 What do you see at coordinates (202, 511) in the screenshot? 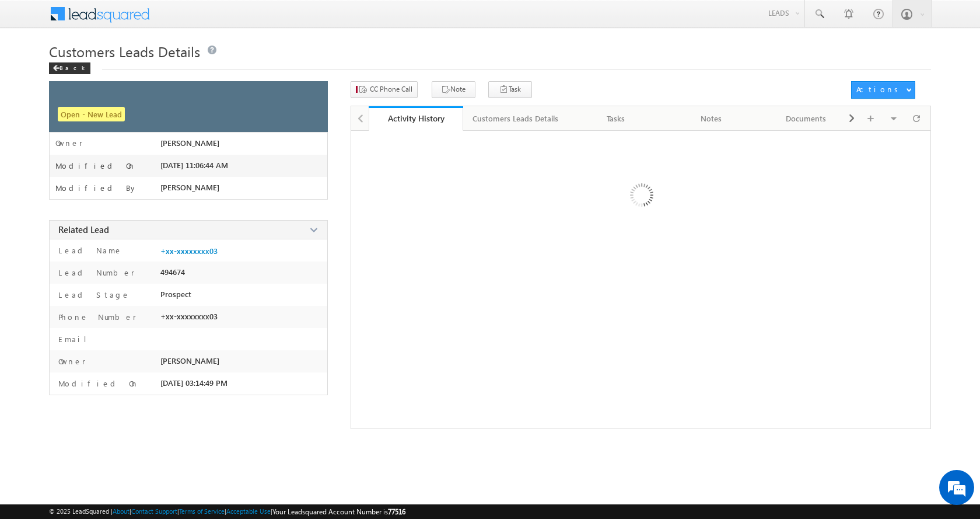
I see `a: Terms of Service` at bounding box center [202, 511].